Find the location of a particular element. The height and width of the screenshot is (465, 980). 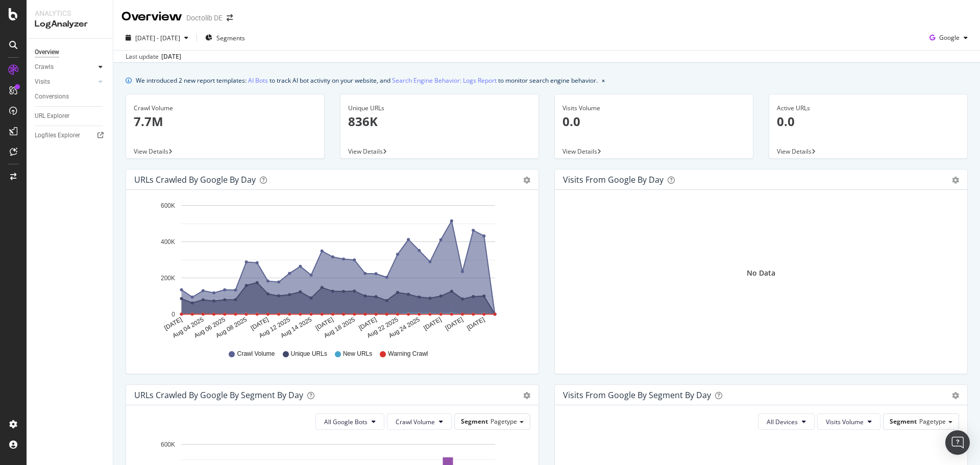

div: A chart. is located at coordinates (331, 269).